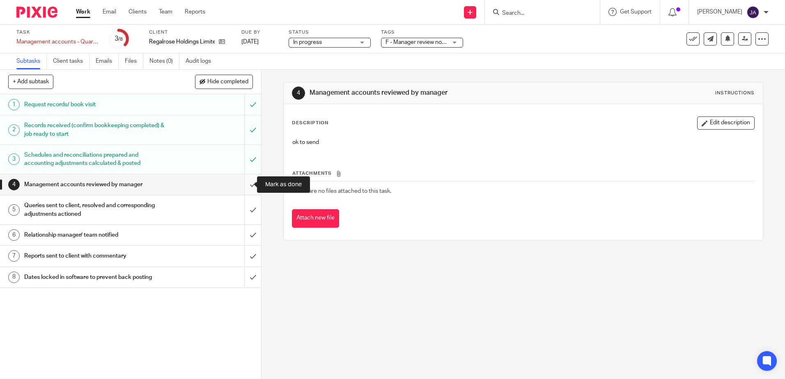  What do you see at coordinates (726, 123) in the screenshot?
I see `button: Edit description` at bounding box center [726, 123].